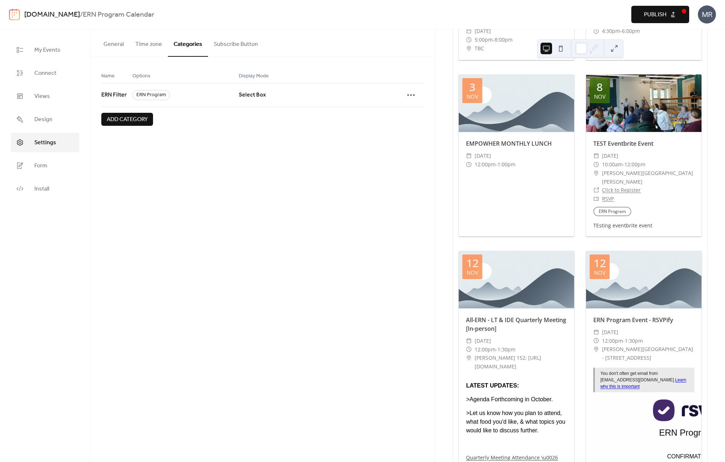 This screenshot has height=462, width=725. I want to click on div: All-ERN - LT & IDE Quarterly Meeting [In-person], so click(516, 325).